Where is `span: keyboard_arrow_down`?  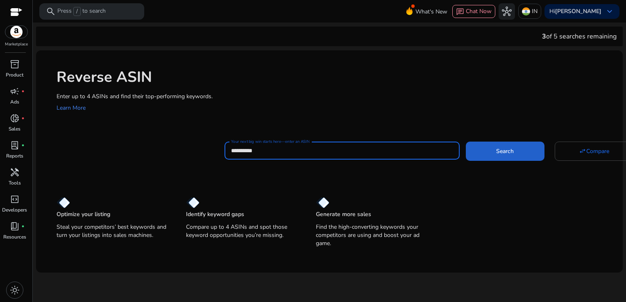 span: keyboard_arrow_down is located at coordinates (609, 11).